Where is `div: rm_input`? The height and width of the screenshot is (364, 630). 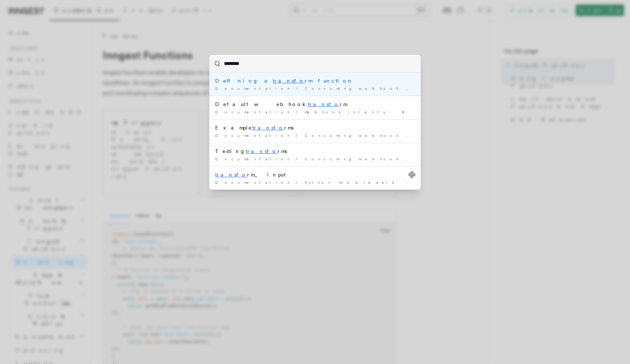 div: rm_input is located at coordinates (315, 175).